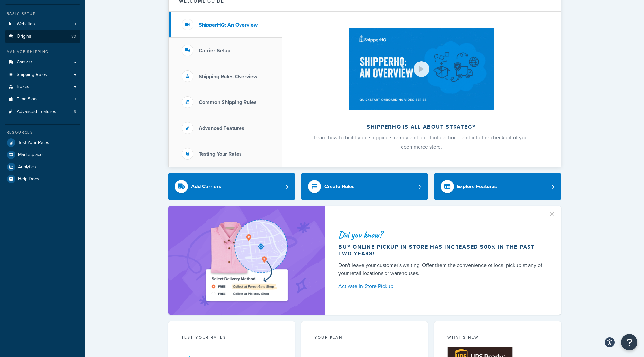 The width and height of the screenshot is (644, 357). What do you see at coordinates (42, 36) in the screenshot?
I see `a: Origins83` at bounding box center [42, 36].